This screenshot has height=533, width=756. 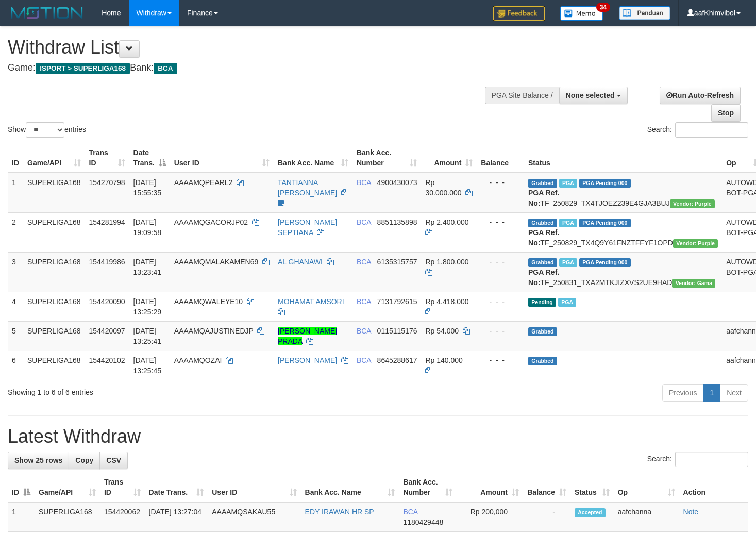 I want to click on span: 154419986, so click(x=107, y=262).